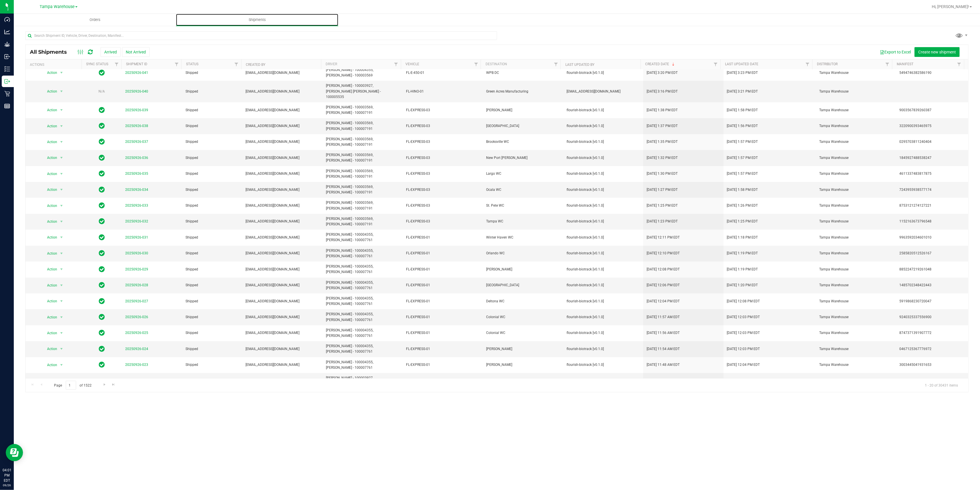 The image size is (980, 490). I want to click on a: 20250926-030, so click(137, 253).